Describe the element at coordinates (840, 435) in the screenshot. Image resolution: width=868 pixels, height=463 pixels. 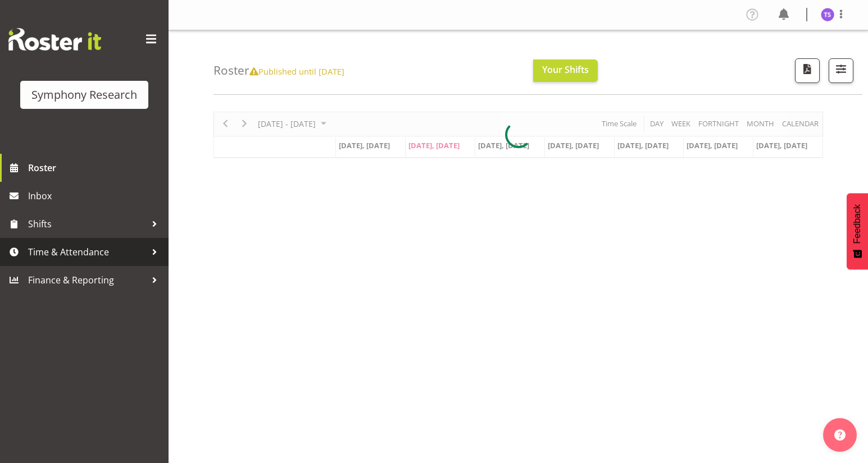
I see `img: help-xxl-2.png` at that location.